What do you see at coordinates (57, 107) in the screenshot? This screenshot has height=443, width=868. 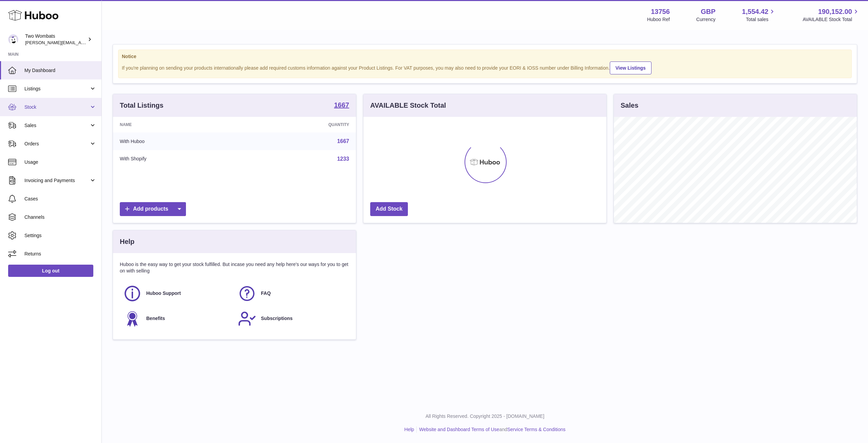 I see `span: Stock` at bounding box center [57, 107].